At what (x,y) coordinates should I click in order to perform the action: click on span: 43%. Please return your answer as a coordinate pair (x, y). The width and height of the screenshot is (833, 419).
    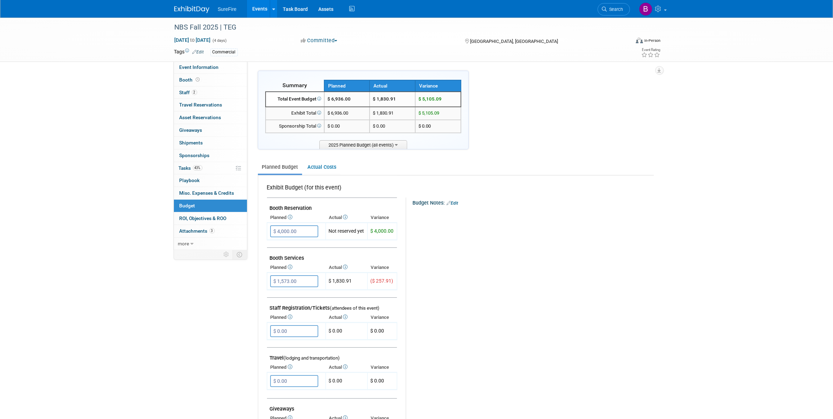
    Looking at the image, I should click on (197, 168).